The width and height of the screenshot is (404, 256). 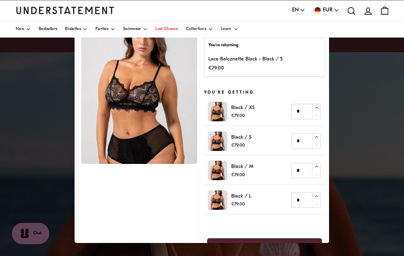 I want to click on p: You're returning, so click(x=265, y=45).